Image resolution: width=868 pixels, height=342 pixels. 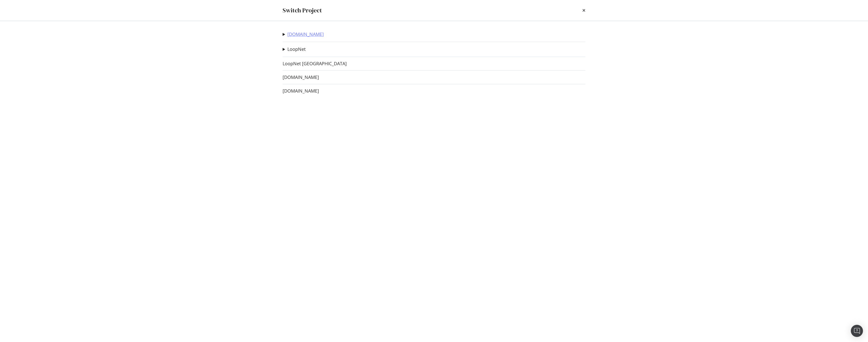 I want to click on div: times, so click(x=584, y=11).